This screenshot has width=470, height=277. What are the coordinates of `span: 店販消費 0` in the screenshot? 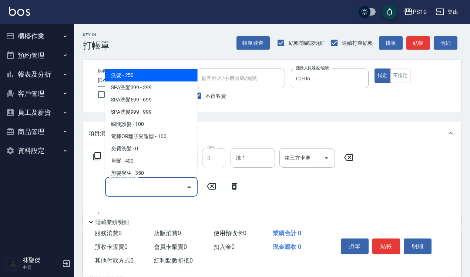 It's located at (167, 233).